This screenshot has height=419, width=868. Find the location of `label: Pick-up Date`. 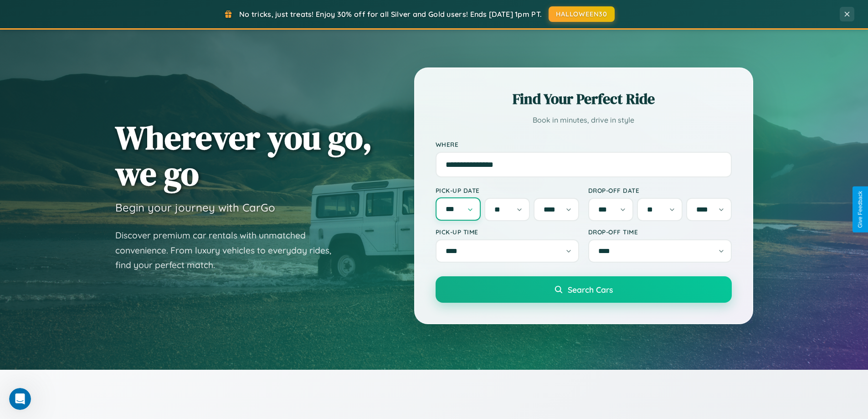

label: Pick-up Date is located at coordinates (508, 190).